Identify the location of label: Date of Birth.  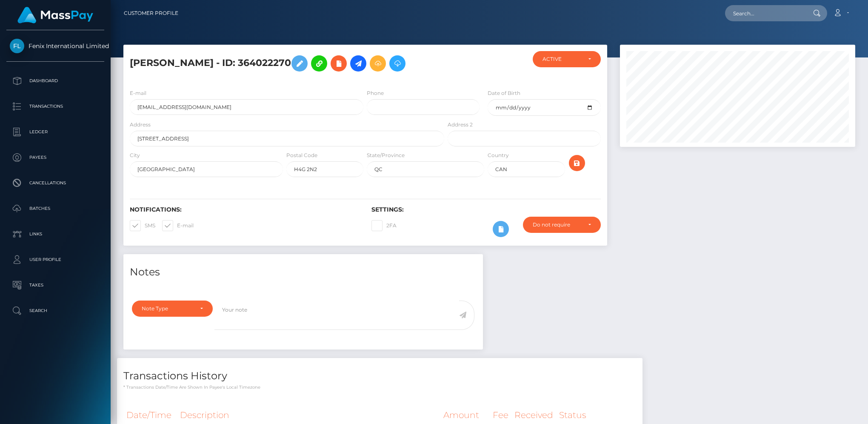
(504, 93).